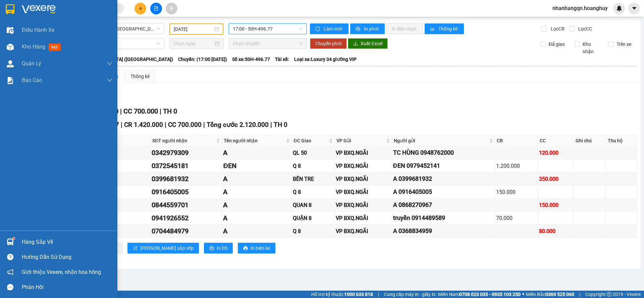  What do you see at coordinates (186, 218) in the screenshot?
I see `td: 0941926552` at bounding box center [186, 218].